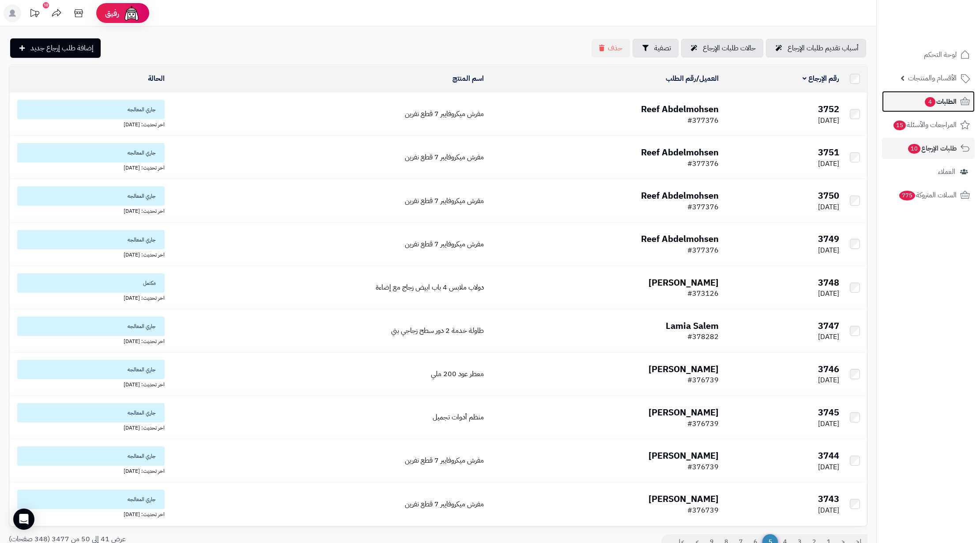  What do you see at coordinates (928, 171) in the screenshot?
I see `a: العملاء` at bounding box center [928, 171].